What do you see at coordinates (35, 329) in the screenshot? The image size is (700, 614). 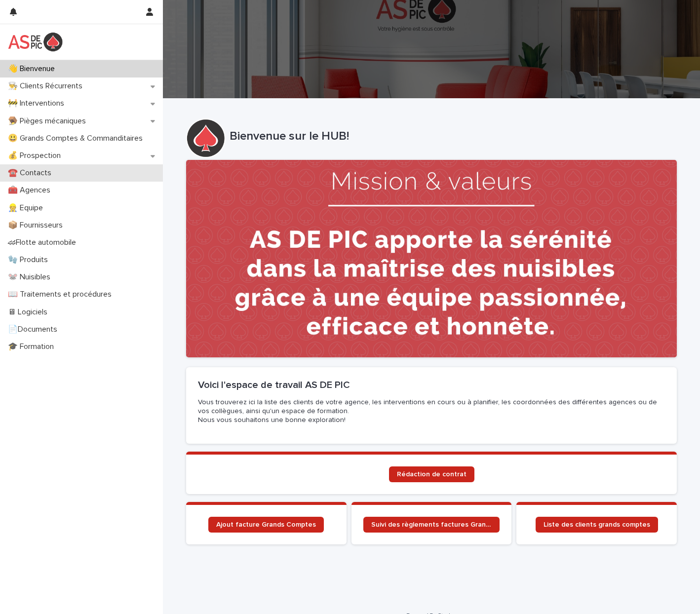 I see `p: 📄Documents` at bounding box center [35, 329].